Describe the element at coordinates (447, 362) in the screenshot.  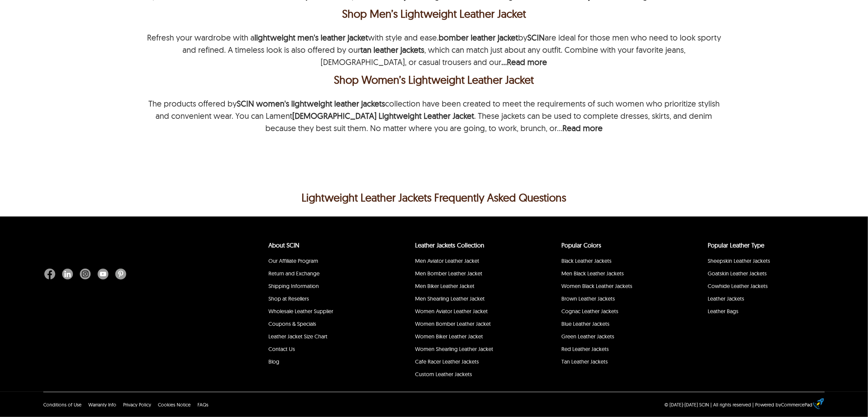
I see `a: Cafe Racer Leather Jackets` at that location.